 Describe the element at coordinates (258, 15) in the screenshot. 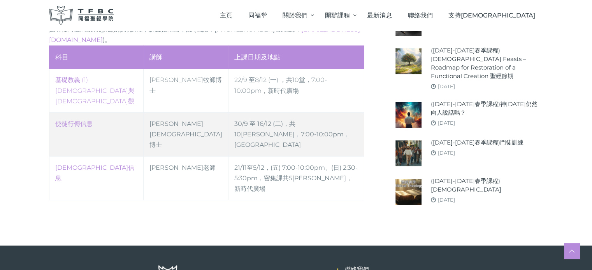

I see `span: 同福堂` at that location.